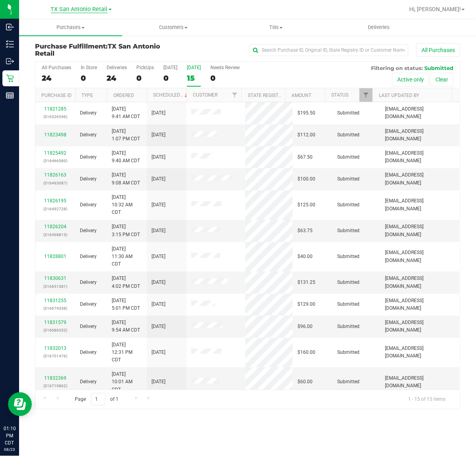 The width and height of the screenshot is (476, 456). I want to click on div: Deliveries, so click(116, 68).